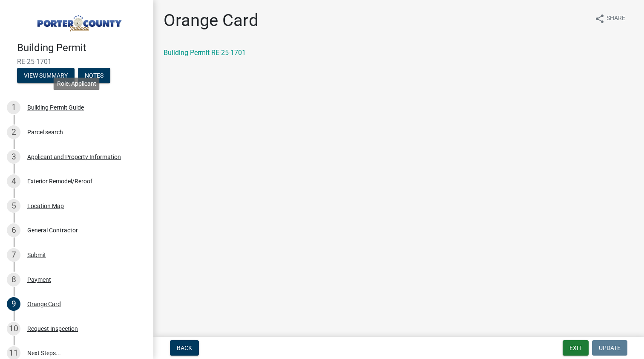 Image resolution: width=644 pixels, height=359 pixels. Describe the element at coordinates (77, 83) in the screenshot. I see `div: Role: Applicant` at that location.